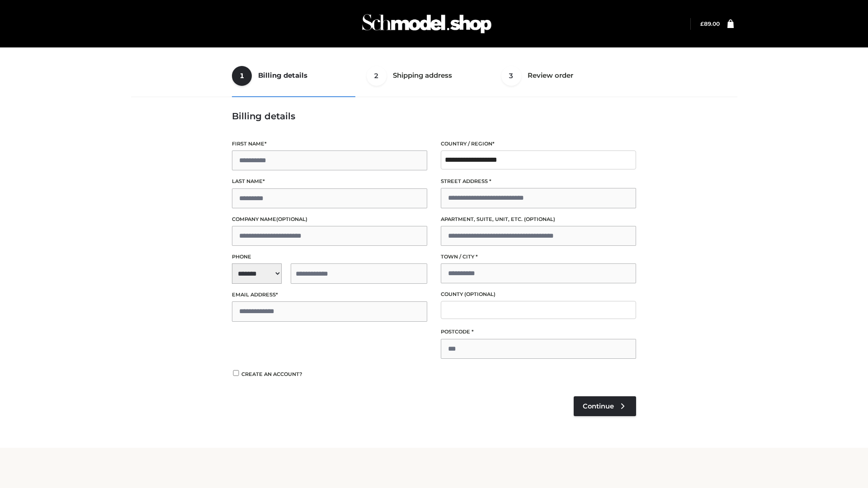 The image size is (868, 488). What do you see at coordinates (539, 294) in the screenshot?
I see `label: County` at bounding box center [539, 294].